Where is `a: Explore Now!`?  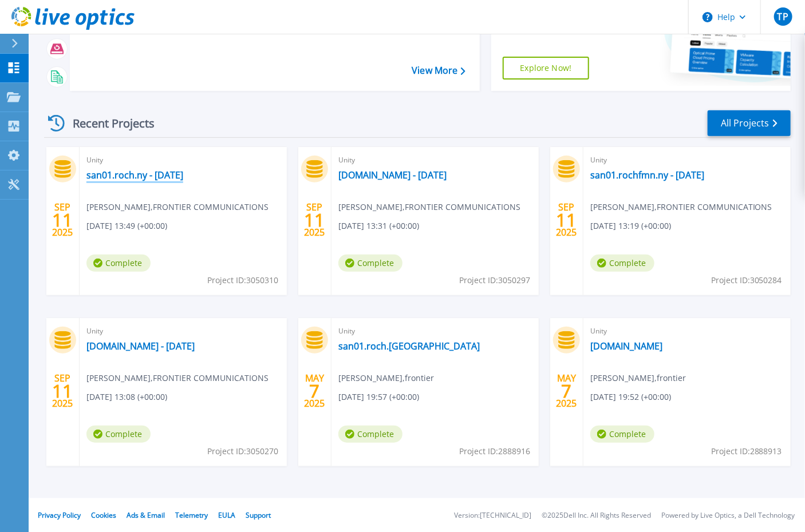 a: Explore Now! is located at coordinates (546, 68).